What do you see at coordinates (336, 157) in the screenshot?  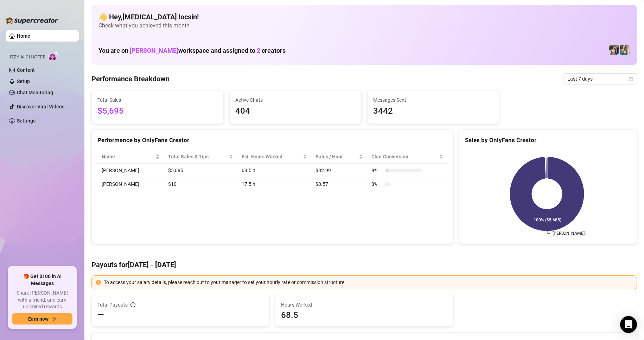 I see `span: Sales / Hour` at bounding box center [336, 157].